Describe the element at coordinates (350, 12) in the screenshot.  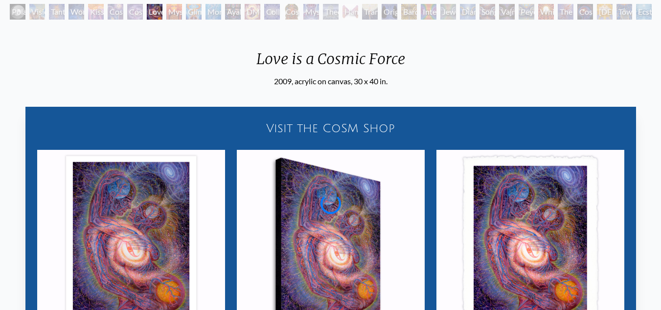
I see `div: Hands that See` at that location.